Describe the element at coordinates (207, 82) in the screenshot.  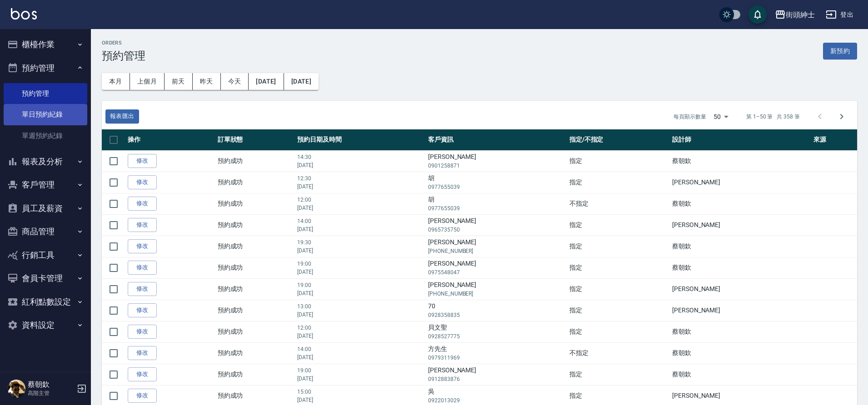
I see `button: 昨天` at that location.